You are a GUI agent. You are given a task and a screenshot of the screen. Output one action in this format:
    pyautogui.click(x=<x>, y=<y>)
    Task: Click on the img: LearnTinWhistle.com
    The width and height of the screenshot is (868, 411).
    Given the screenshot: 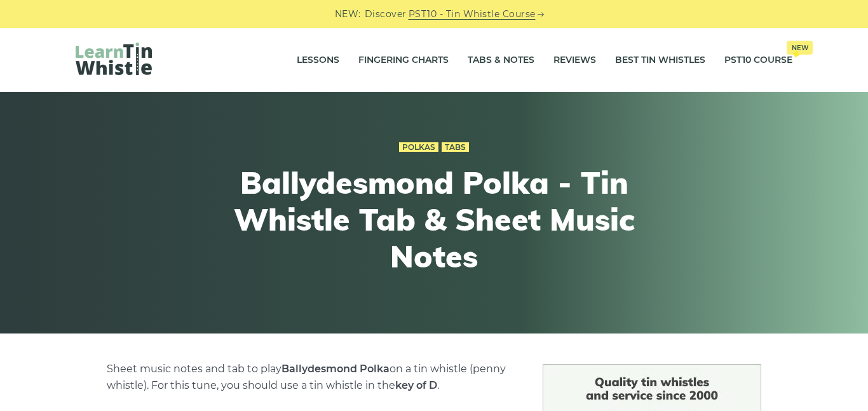 What is the action you would take?
    pyautogui.click(x=113, y=59)
    